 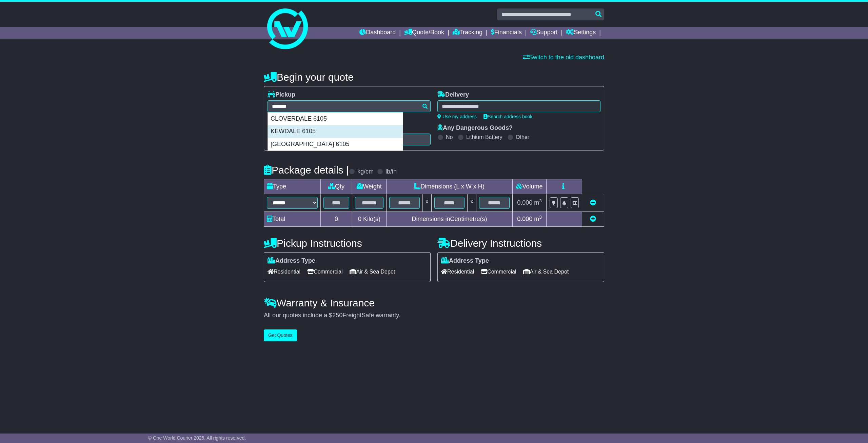 I want to click on a: Remove this item, so click(x=593, y=202).